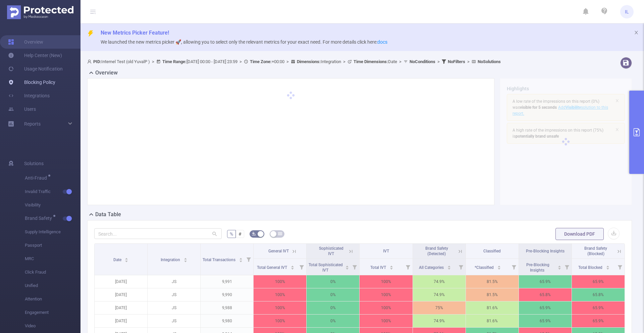  Describe the element at coordinates (260, 62) in the screenshot. I see `b: Time Zone:` at that location.